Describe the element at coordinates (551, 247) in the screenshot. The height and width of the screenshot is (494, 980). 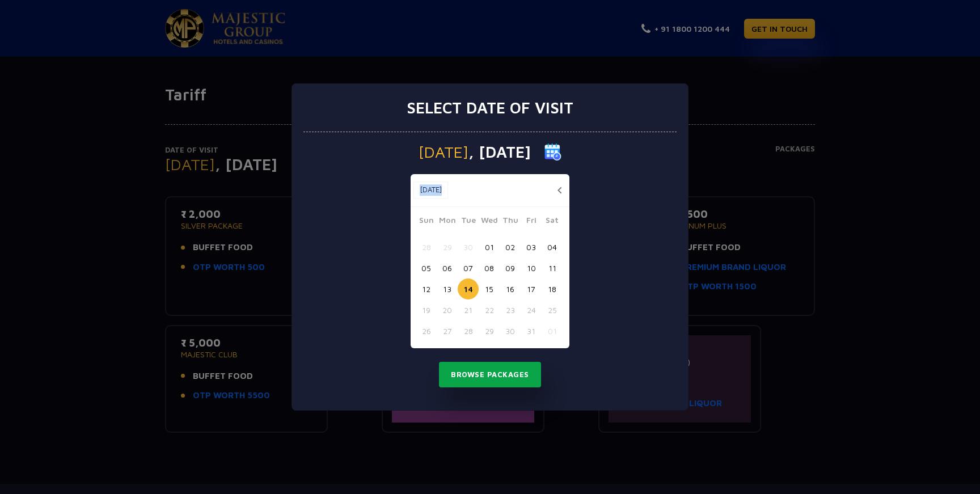
I see `button: 04` at that location.